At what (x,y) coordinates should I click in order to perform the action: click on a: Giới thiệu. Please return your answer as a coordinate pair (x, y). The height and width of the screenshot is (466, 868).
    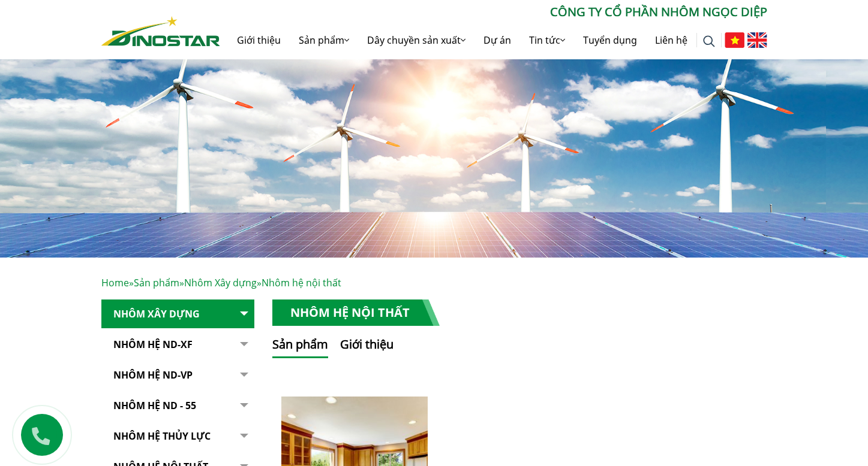
    Looking at the image, I should click on (258, 40).